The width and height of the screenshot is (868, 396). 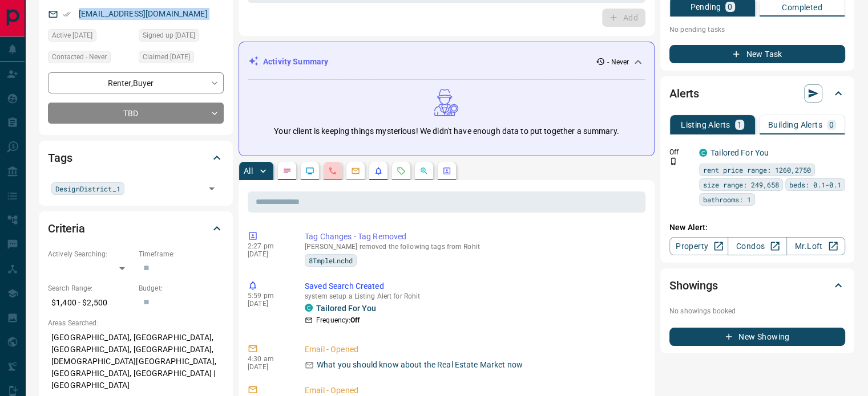 What do you see at coordinates (181, 254) in the screenshot?
I see `p: Timeframe:` at bounding box center [181, 254].